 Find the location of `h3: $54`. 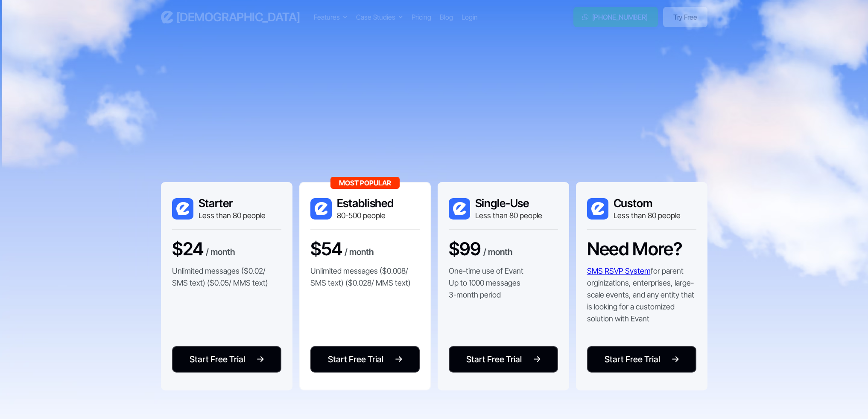

h3: $54 is located at coordinates (326, 249).